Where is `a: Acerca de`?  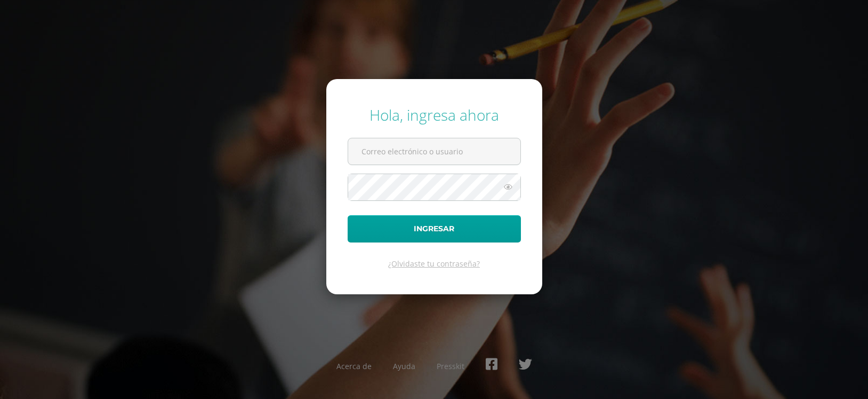
a: Acerca de is located at coordinates (354, 366).